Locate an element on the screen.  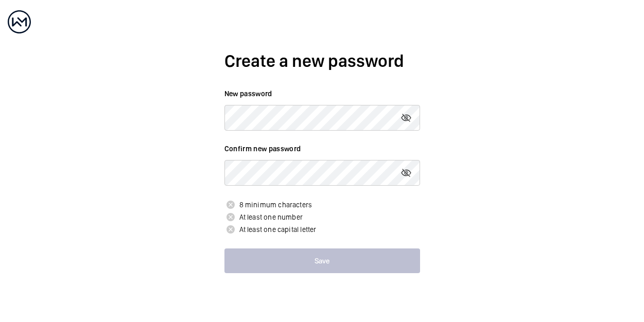
button: Save is located at coordinates (322, 261).